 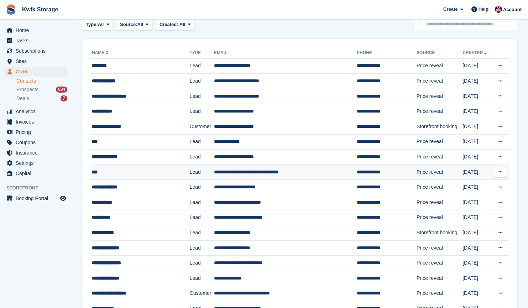 I want to click on div: 684, so click(x=62, y=89).